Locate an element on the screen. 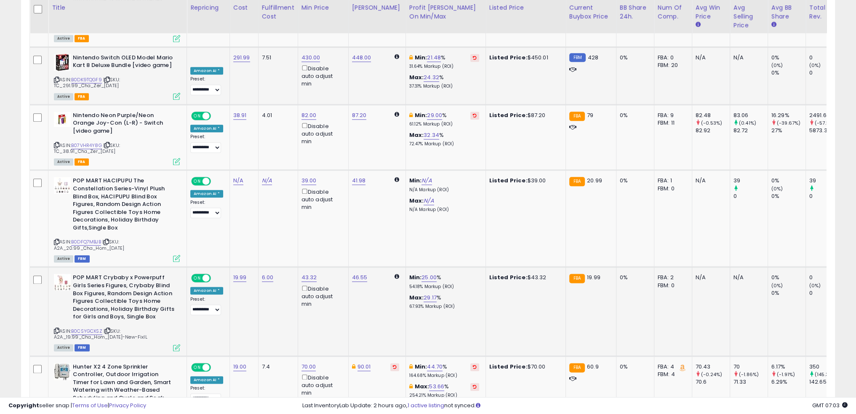 This screenshot has width=856, height=414. div: FBM: 4 is located at coordinates (672, 374).